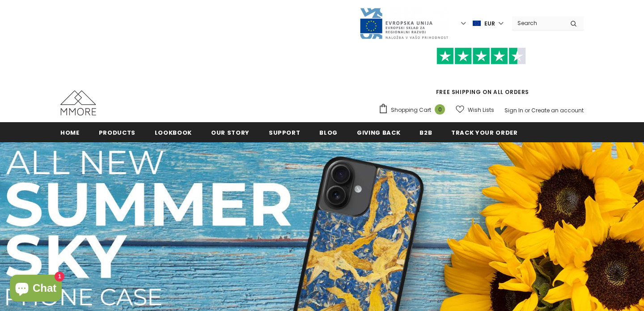 The height and width of the screenshot is (311, 644). What do you see at coordinates (414, 110) in the screenshot?
I see `a: Shopping Cart 0` at bounding box center [414, 110].